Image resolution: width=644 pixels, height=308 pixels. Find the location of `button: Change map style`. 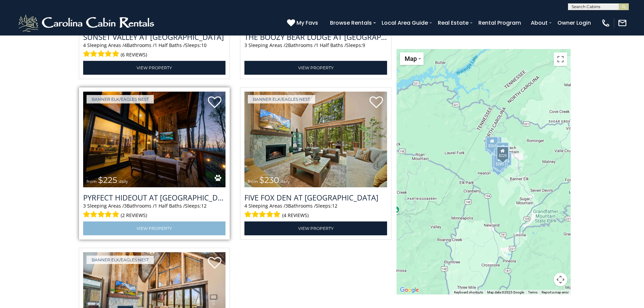

button: Change map style is located at coordinates (412, 59).